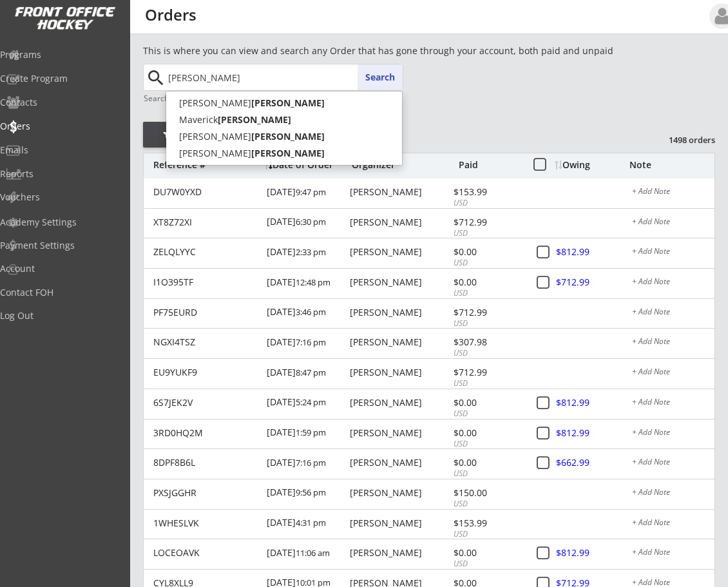 The height and width of the screenshot is (587, 728). Describe the element at coordinates (403, 165) in the screenshot. I see `div: Organizer` at that location.